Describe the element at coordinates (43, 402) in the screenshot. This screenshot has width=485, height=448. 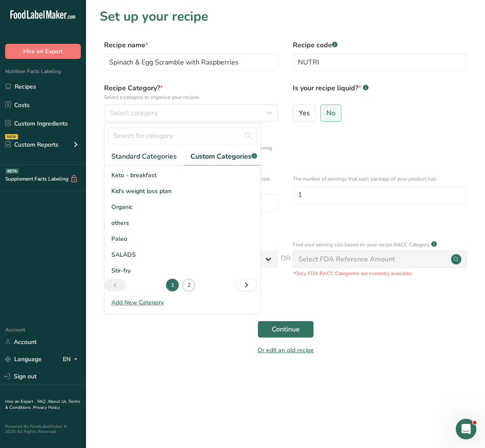
I see `a: FAQ .` at that location.